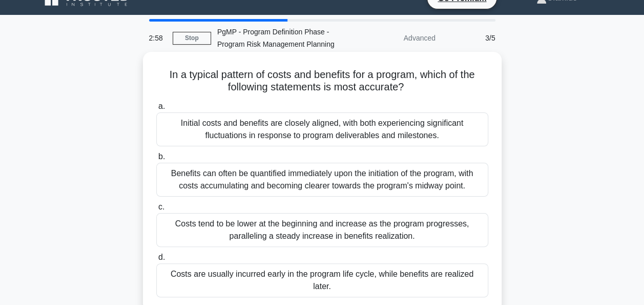 This screenshot has height=305, width=644. What do you see at coordinates (323, 281) in the screenshot?
I see `div: Costs are usually incurred early in the program life cycle, while benefits are realized later.` at bounding box center [323, 281].